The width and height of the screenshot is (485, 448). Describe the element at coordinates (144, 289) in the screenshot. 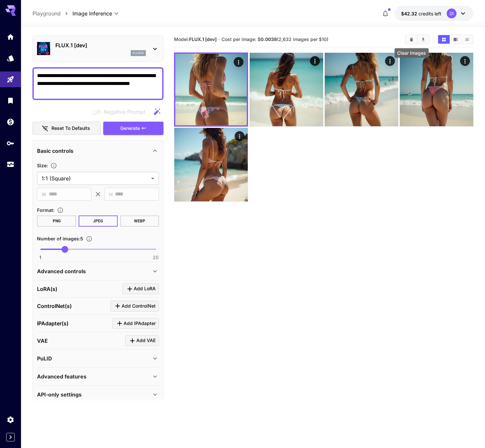

I see `span: Add LoRA` at that location.